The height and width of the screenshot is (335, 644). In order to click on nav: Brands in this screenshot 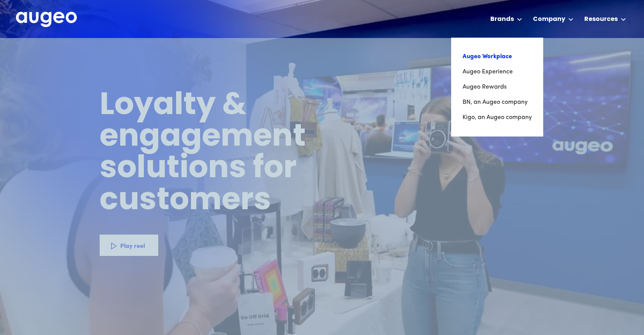, I will do `click(497, 87)`.